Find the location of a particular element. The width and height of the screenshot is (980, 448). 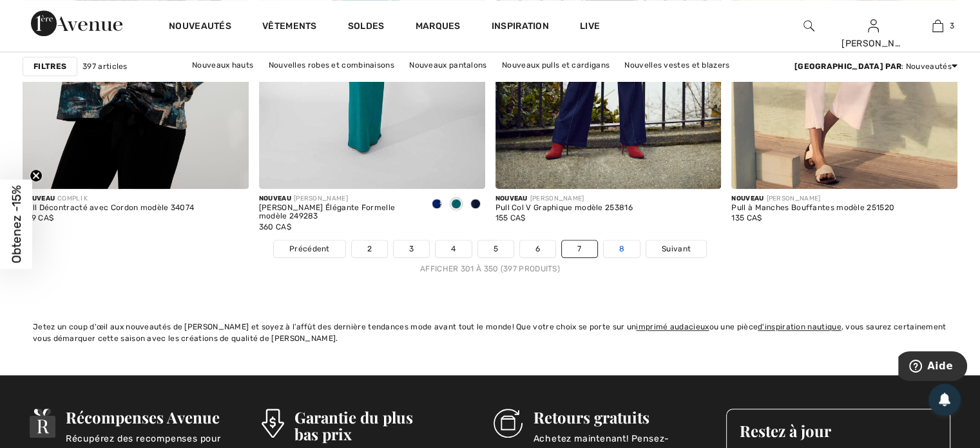

a: d'inspiration nautique is located at coordinates (800, 327).